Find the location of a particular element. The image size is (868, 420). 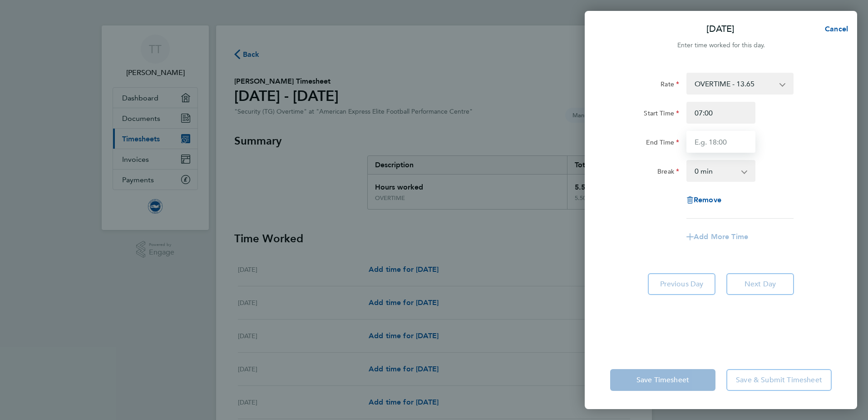

div: Enter time worked for this day. is located at coordinates (721, 45).